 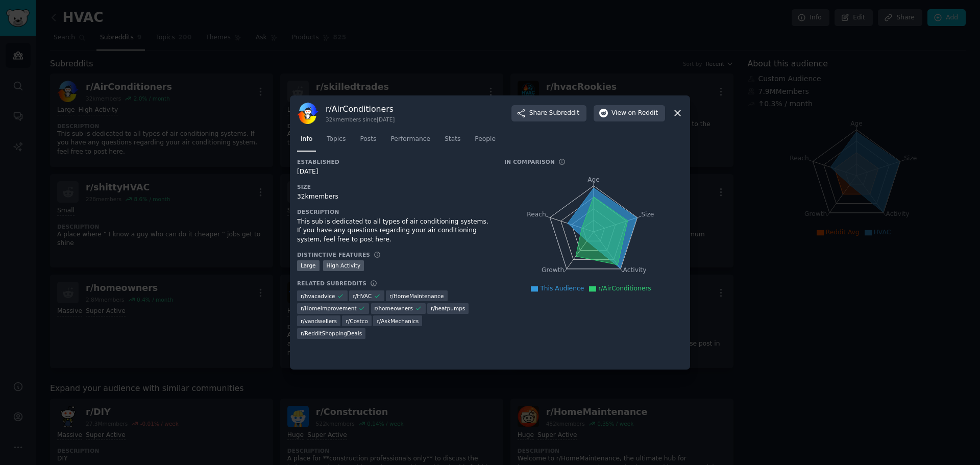 What do you see at coordinates (394, 162) in the screenshot?
I see `h3: Established` at bounding box center [394, 162].